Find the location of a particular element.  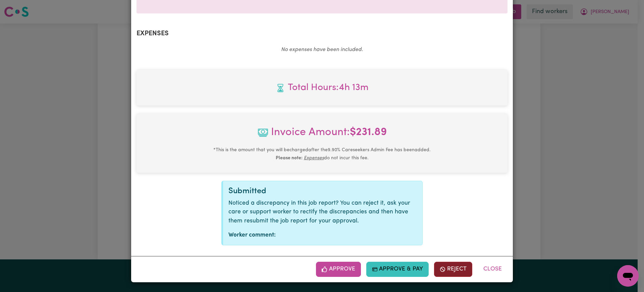

button: Close is located at coordinates (492, 269).